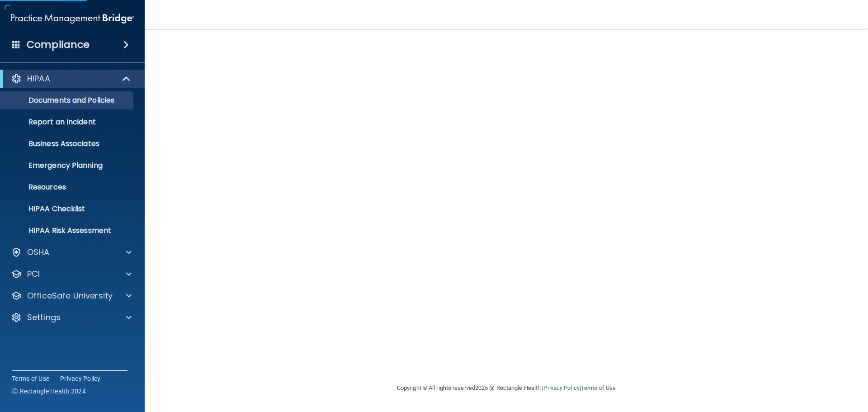 The height and width of the screenshot is (412, 868). What do you see at coordinates (49, 391) in the screenshot?
I see `span: Ⓒ Rectangle Health 2024` at bounding box center [49, 391].